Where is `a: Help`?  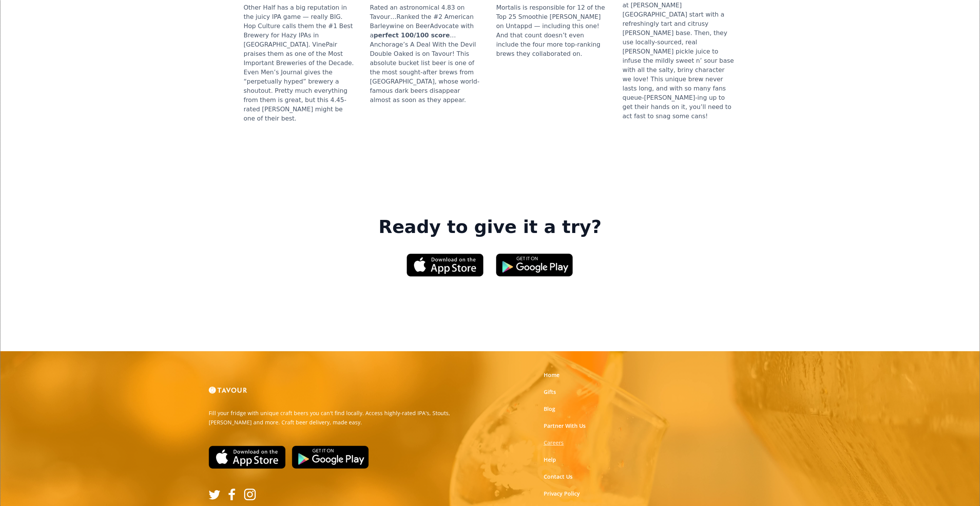
a: Help is located at coordinates (550, 459).